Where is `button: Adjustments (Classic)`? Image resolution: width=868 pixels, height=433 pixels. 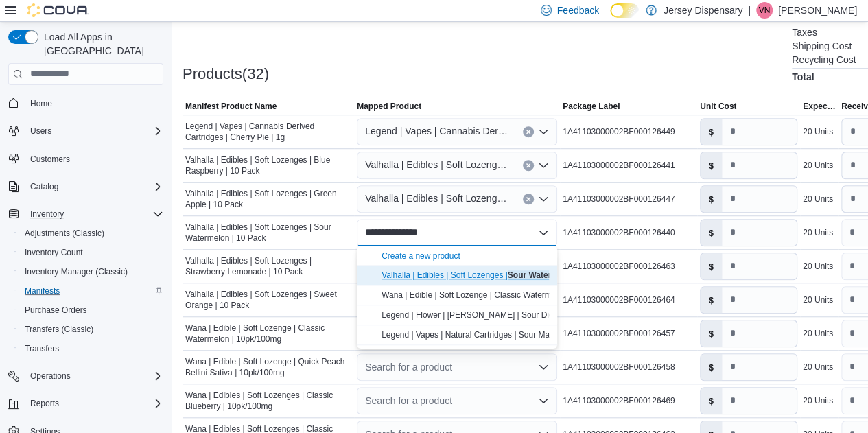 button: Adjustments (Classic) is located at coordinates (91, 233).